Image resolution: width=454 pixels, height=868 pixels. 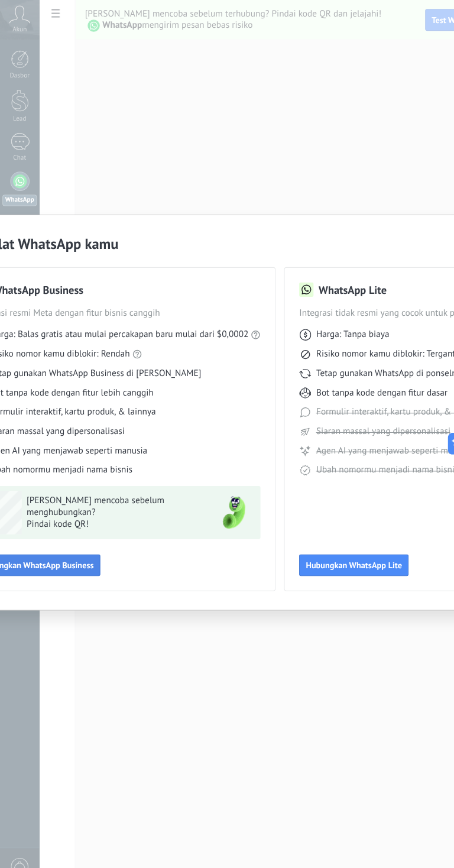 I want to click on span: Bot tanpa kode dengan fitur dasar, so click(x=373, y=384).